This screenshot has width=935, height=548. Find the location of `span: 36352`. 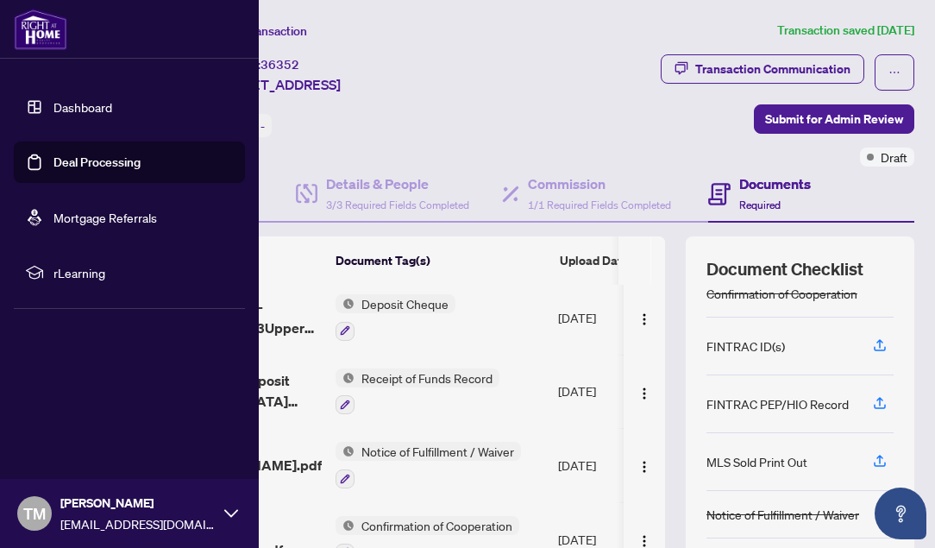

span: 36352 is located at coordinates (280, 65).